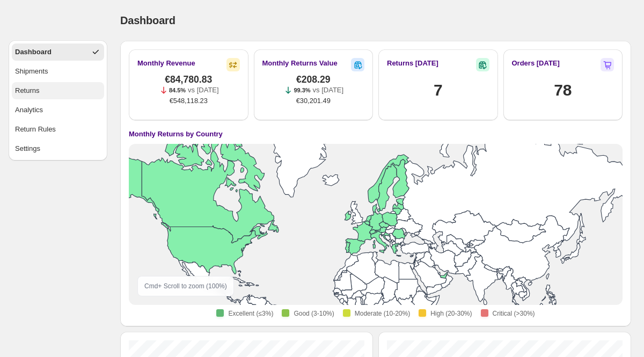 This screenshot has height=357, width=644. Describe the element at coordinates (382, 314) in the screenshot. I see `span: Moderate (10-20%)` at that location.